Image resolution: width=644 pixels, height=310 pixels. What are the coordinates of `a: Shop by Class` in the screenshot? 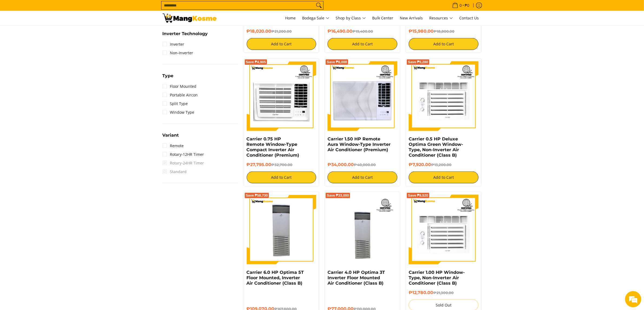 It's located at (351, 18).